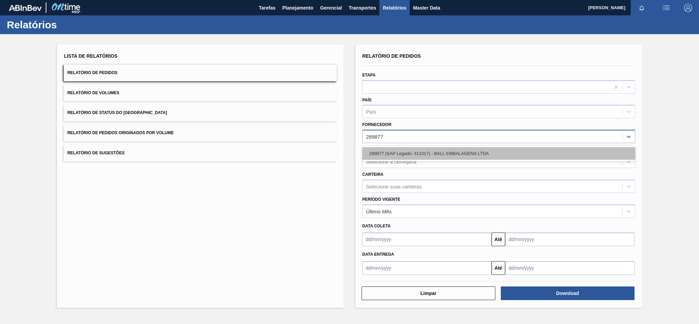 The height and width of the screenshot is (324, 699). Describe the element at coordinates (367, 100) in the screenshot. I see `label: País` at that location.